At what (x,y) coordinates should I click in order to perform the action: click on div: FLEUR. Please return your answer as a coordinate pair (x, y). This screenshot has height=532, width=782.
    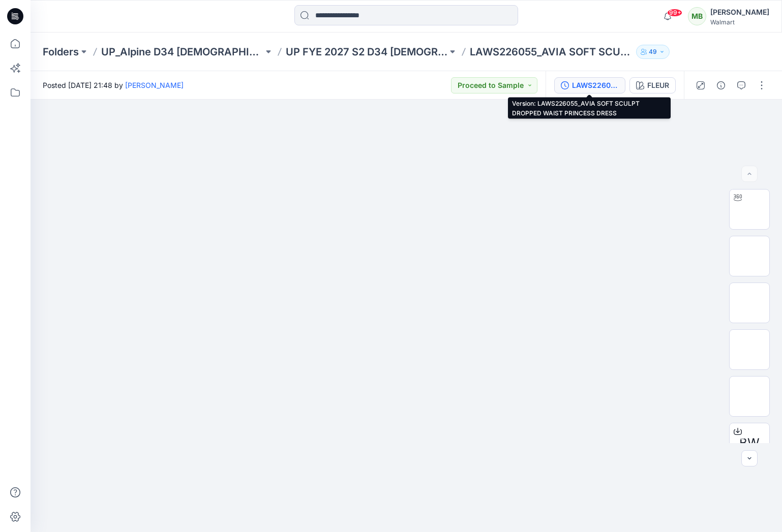
    Looking at the image, I should click on (658, 86).